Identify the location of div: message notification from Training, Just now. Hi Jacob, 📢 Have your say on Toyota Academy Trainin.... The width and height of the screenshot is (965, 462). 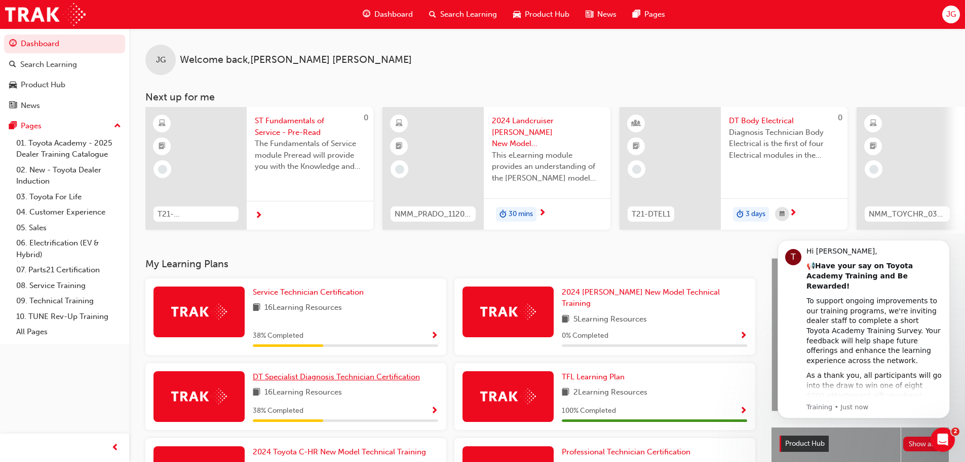
(101, 98).